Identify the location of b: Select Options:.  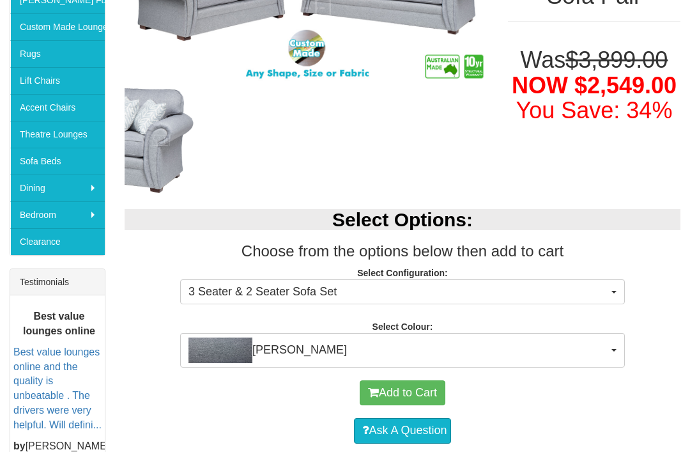
(402, 219).